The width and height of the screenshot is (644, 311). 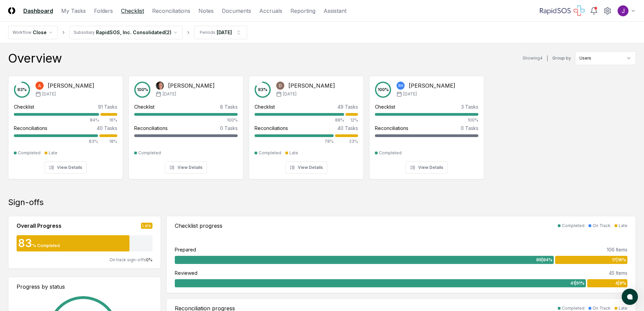 What do you see at coordinates (271, 11) in the screenshot?
I see `a: Accruals` at bounding box center [271, 11].